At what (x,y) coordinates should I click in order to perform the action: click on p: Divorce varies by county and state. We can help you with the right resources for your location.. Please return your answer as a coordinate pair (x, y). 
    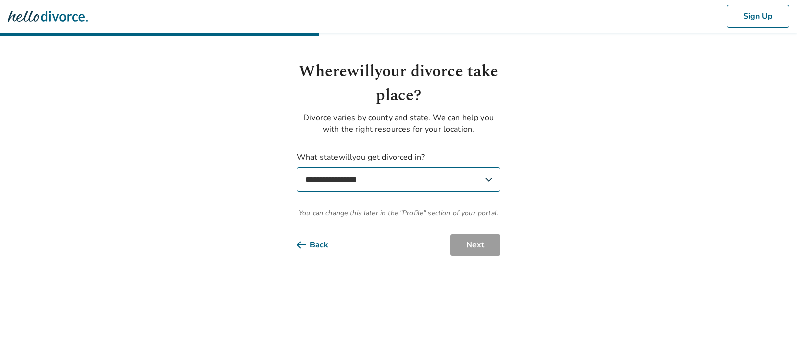
    Looking at the image, I should click on (399, 124).